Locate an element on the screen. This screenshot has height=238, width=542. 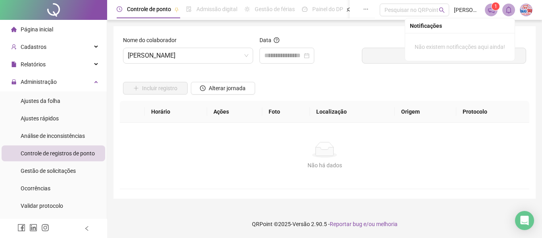
span: search is located at coordinates (442, 10).